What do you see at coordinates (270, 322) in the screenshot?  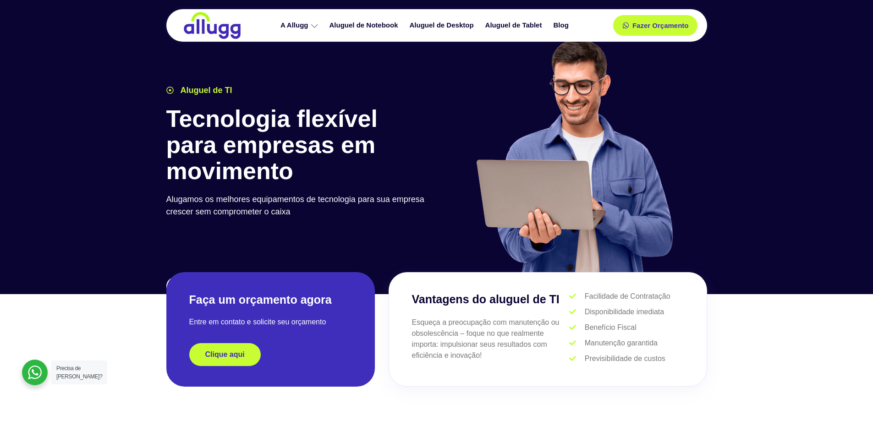 I see `p: Entre em contato e solicite seu orçamento` at bounding box center [270, 322].